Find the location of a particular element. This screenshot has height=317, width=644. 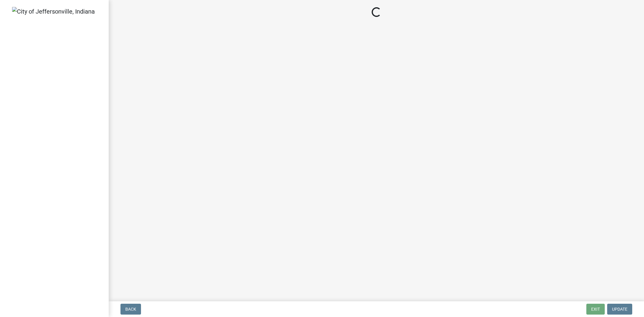

img: City of Jeffersonville, Indiana is located at coordinates (53, 12).